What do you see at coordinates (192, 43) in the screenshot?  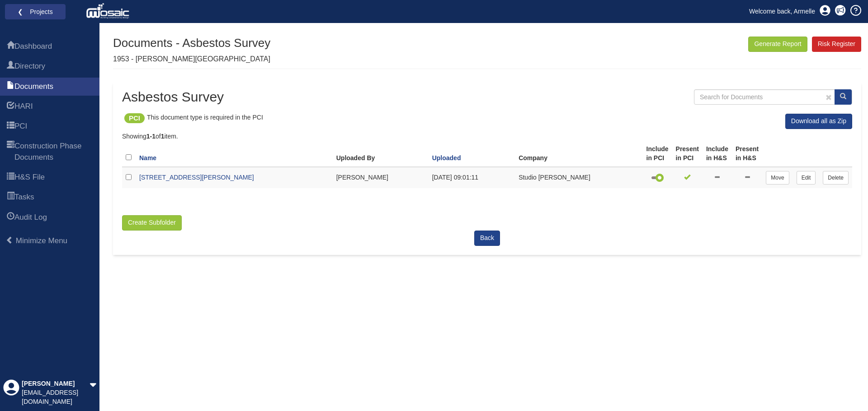 I see `h1: Documents - Asbestos Survey` at bounding box center [192, 43].